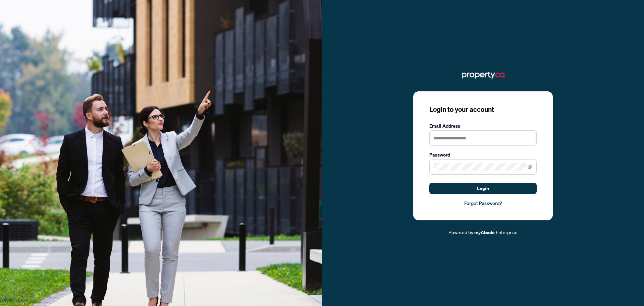 The image size is (644, 306). Describe the element at coordinates (483, 109) in the screenshot. I see `h3: Login to your account` at that location.